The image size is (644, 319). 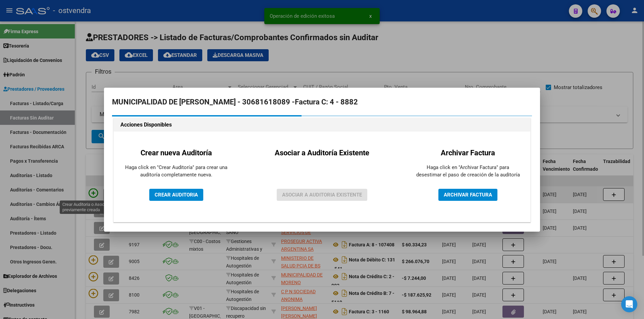 What do you see at coordinates (468, 171) in the screenshot?
I see `p: Haga click en "Archivar Factura" para desestimar el paso de creación de la auditoría` at bounding box center [468, 171].